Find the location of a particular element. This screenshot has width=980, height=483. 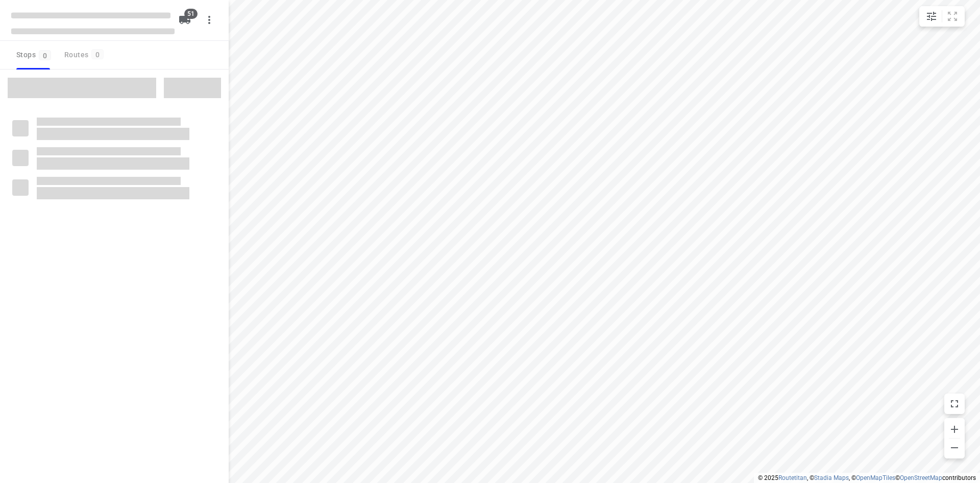

a: OpenStreetMap is located at coordinates (921, 478).